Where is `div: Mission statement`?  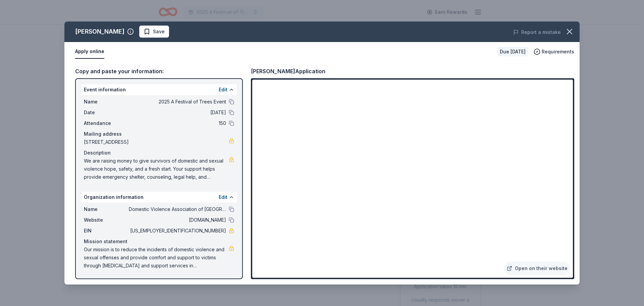
div: Mission statement is located at coordinates (159, 242).